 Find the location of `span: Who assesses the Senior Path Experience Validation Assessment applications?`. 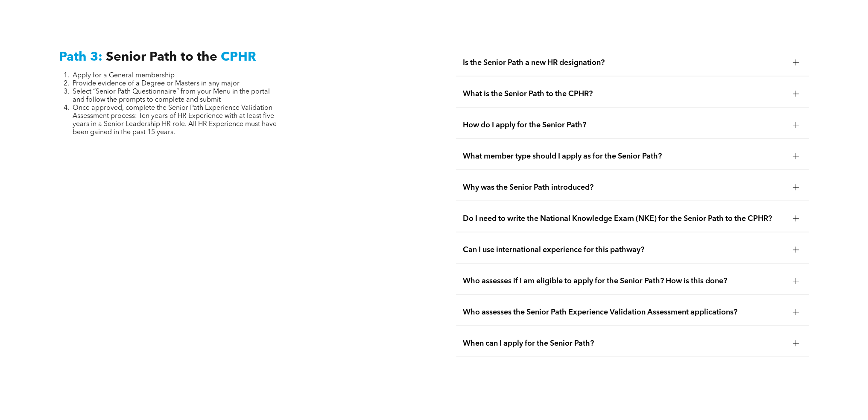

span: Who assesses the Senior Path Experience Validation Assessment applications? is located at coordinates (624, 312).